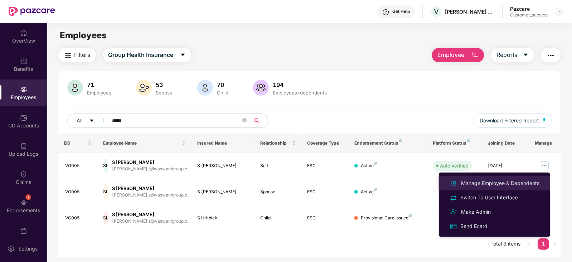  I want to click on button: Allcaret-down, so click(89, 121).